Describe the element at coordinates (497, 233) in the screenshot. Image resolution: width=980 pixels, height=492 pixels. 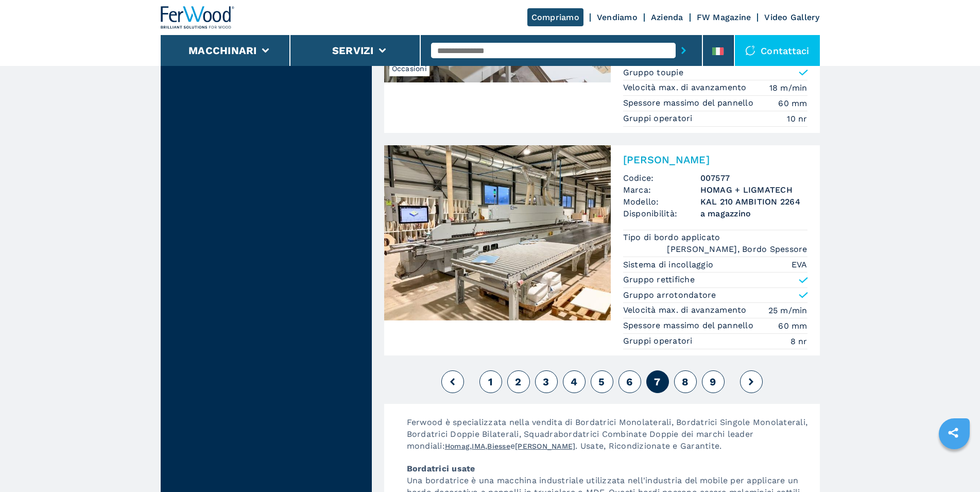
I see `img: Bordatrice Singola HOMAG + LIGMATECH KAL 210 AMBITION 2264` at that location.